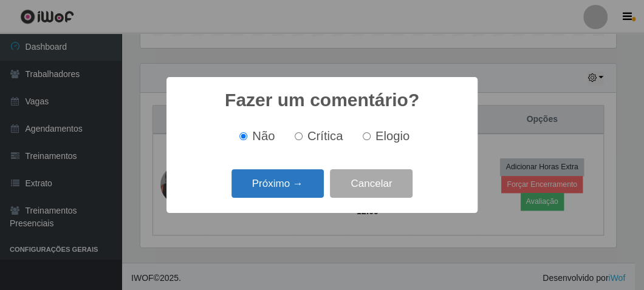 The width and height of the screenshot is (644, 290). I want to click on span: Elogio, so click(392, 136).